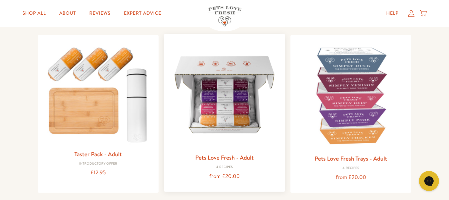 Image resolution: width=449 pixels, height=200 pixels. I want to click on img: Taster Pack - Adult, so click(98, 93).